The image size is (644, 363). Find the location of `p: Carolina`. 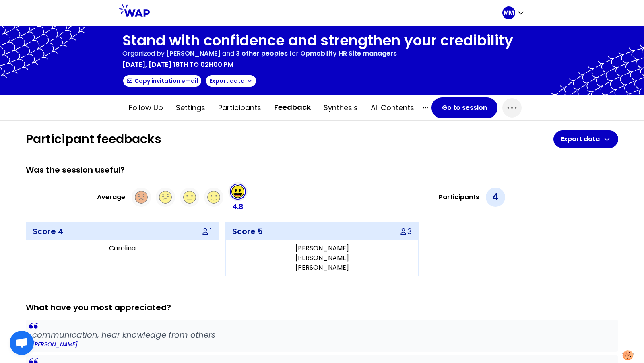

p: Carolina is located at coordinates (122, 248).